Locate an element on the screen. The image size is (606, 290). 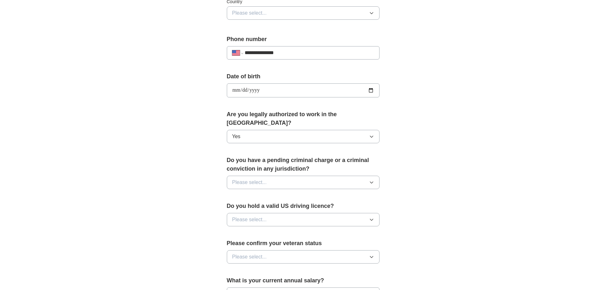
label: What is your current annual salary? is located at coordinates (303, 280).